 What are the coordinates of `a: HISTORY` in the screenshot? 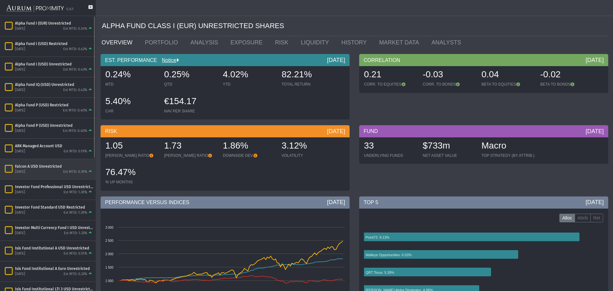 It's located at (355, 42).